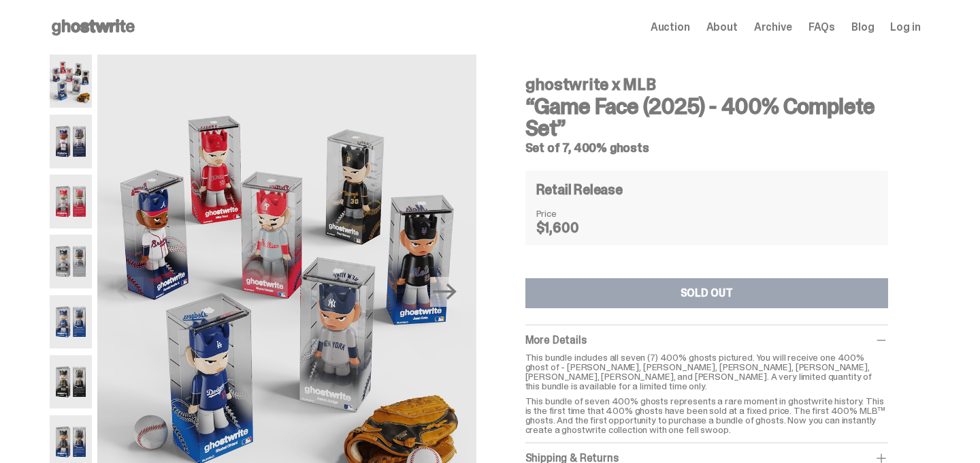 The height and width of the screenshot is (463, 980). What do you see at coordinates (905, 27) in the screenshot?
I see `a: Log in` at bounding box center [905, 27].